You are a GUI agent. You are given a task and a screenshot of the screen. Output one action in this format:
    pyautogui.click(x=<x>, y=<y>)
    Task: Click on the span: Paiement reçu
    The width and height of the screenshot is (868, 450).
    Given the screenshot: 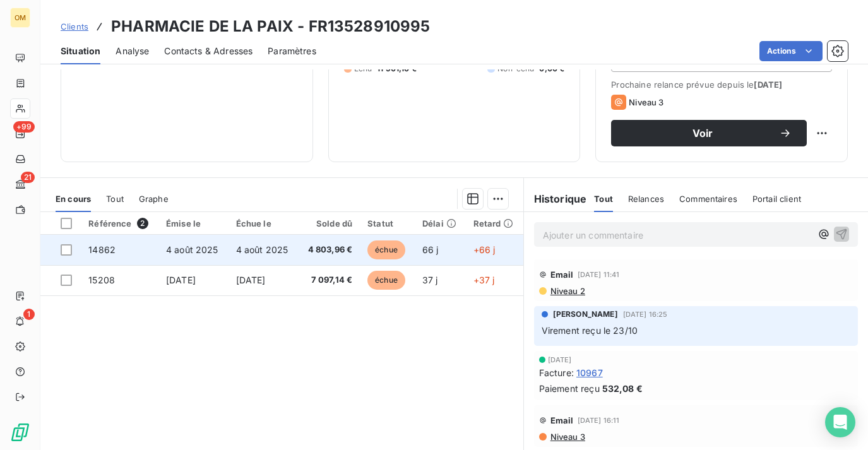 What is the action you would take?
    pyautogui.click(x=569, y=388)
    